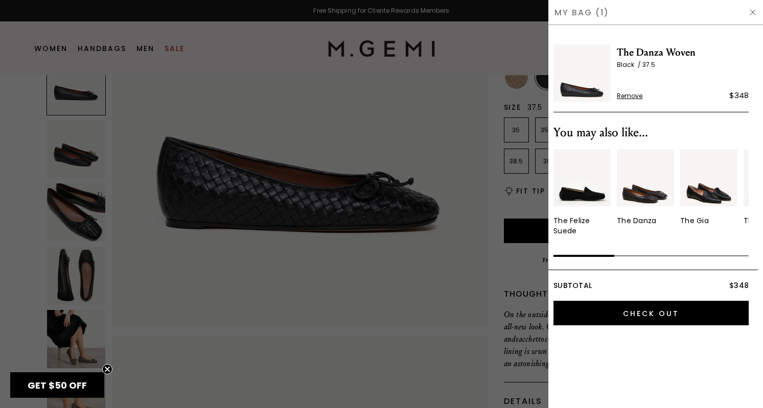 The image size is (763, 408). What do you see at coordinates (739, 96) in the screenshot?
I see `div: $348` at bounding box center [739, 96].